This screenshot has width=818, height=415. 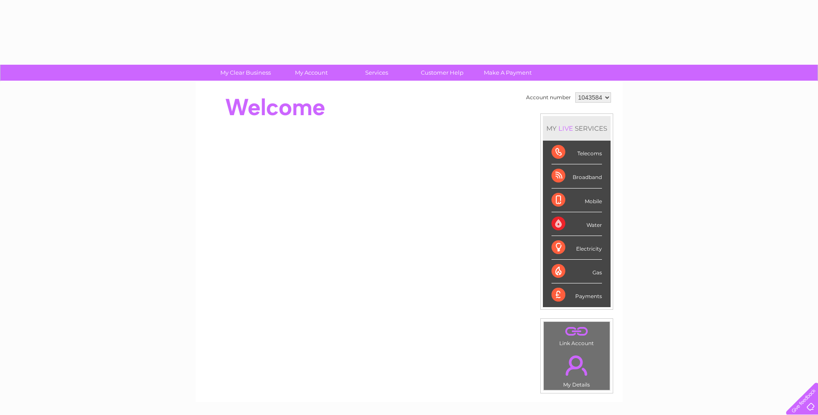 I want to click on div: Electricity, so click(x=577, y=248).